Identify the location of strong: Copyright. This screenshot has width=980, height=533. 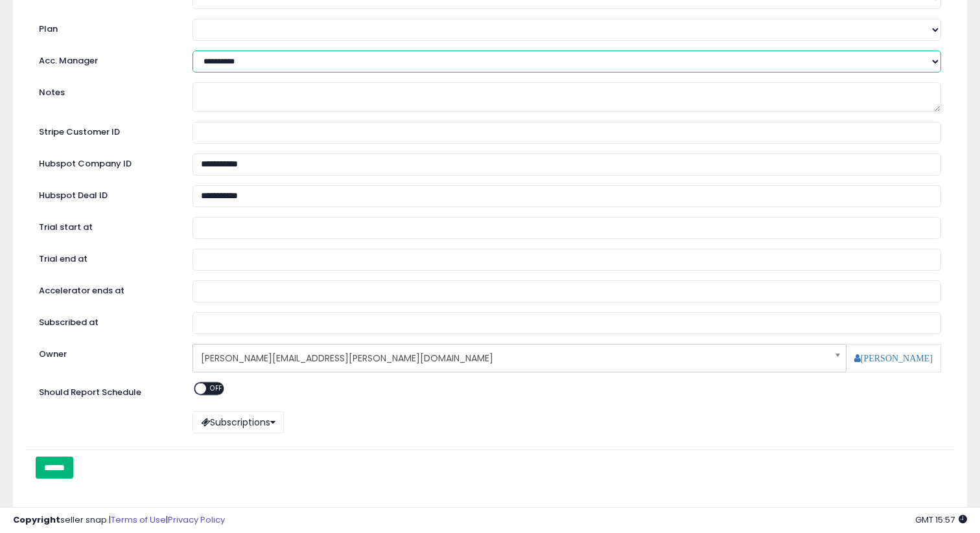
(37, 520).